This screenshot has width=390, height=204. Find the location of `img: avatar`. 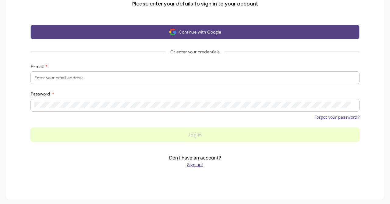

img: avatar is located at coordinates (173, 32).